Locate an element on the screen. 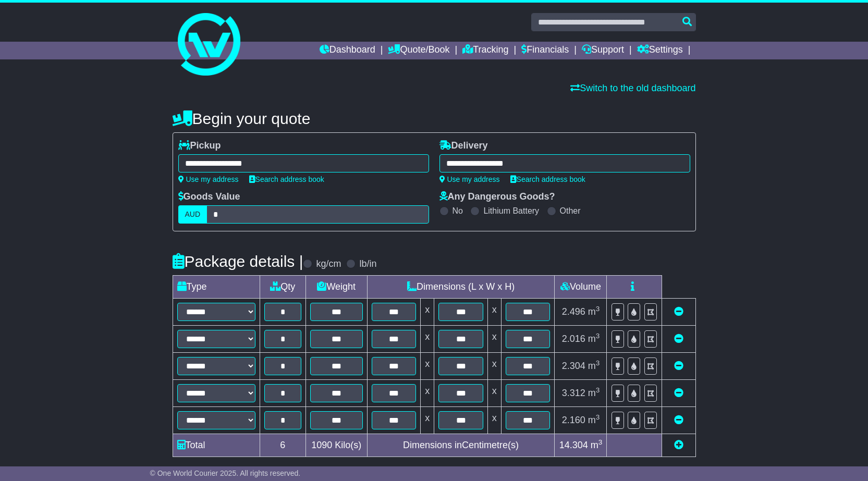  label: Delivery is located at coordinates (463, 146).